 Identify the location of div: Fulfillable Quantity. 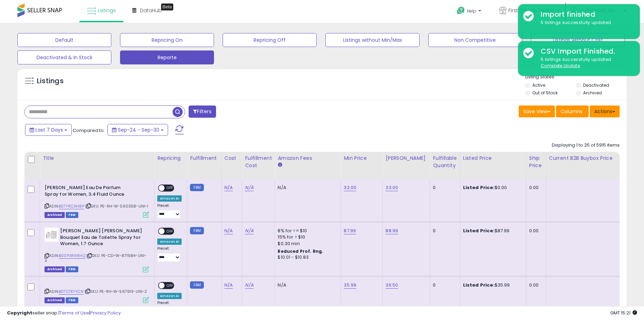
(445, 162).